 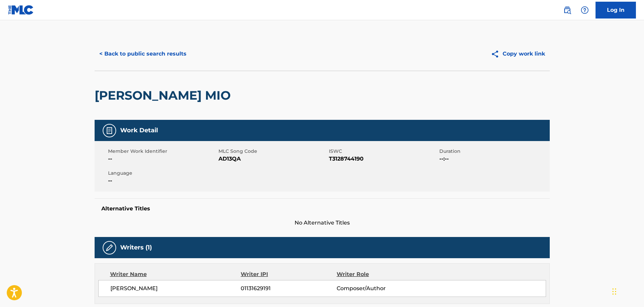 What do you see at coordinates (567, 10) in the screenshot?
I see `a: Public Search` at bounding box center [567, 10].